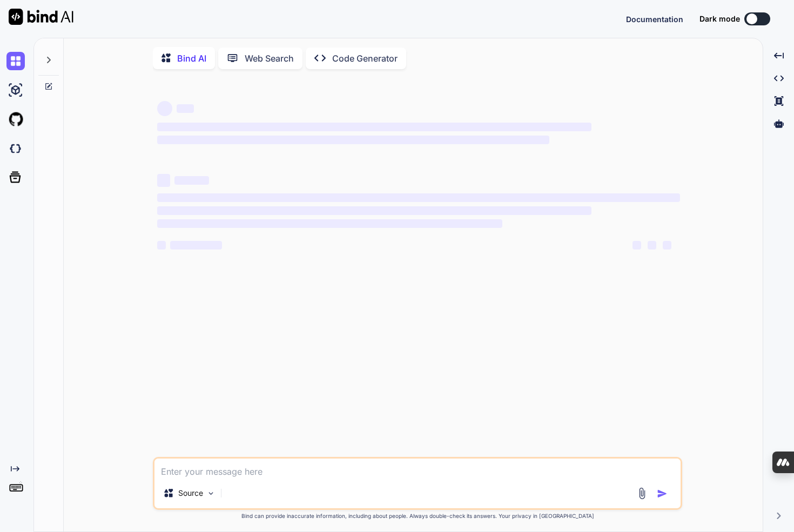  I want to click on img: attachment, so click(642, 493).